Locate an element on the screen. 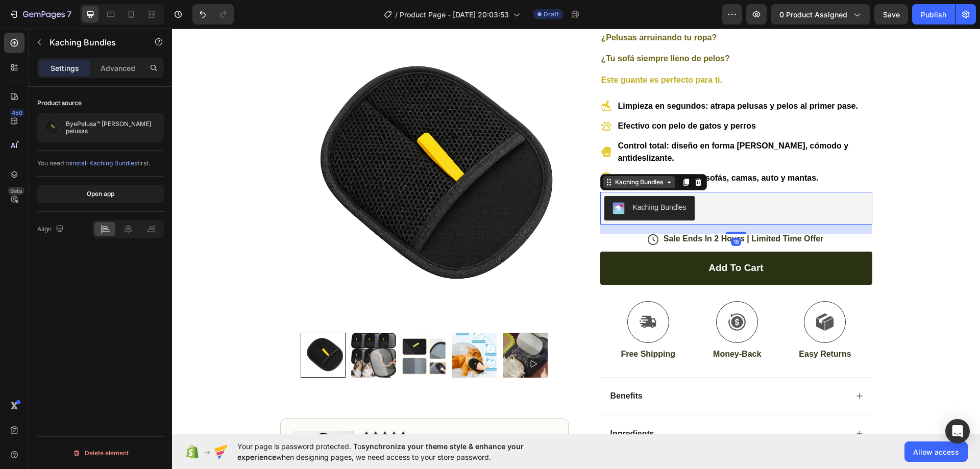 The height and width of the screenshot is (469, 980). div: Add to cart is located at coordinates (563, 239).